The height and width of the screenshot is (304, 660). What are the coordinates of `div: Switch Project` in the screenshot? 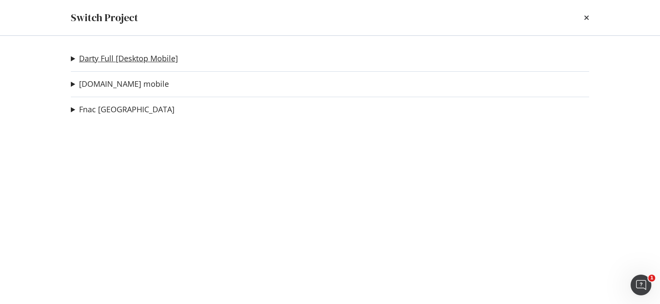 It's located at (105, 18).